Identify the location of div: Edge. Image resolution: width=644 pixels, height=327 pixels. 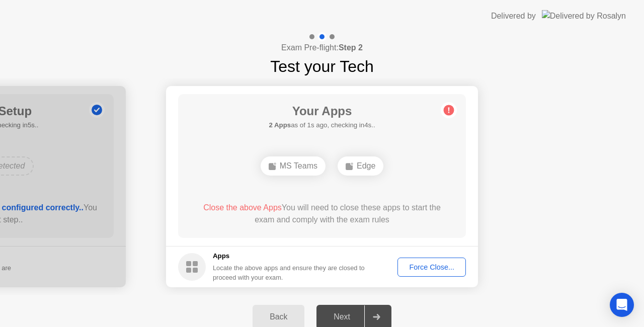
(361, 166).